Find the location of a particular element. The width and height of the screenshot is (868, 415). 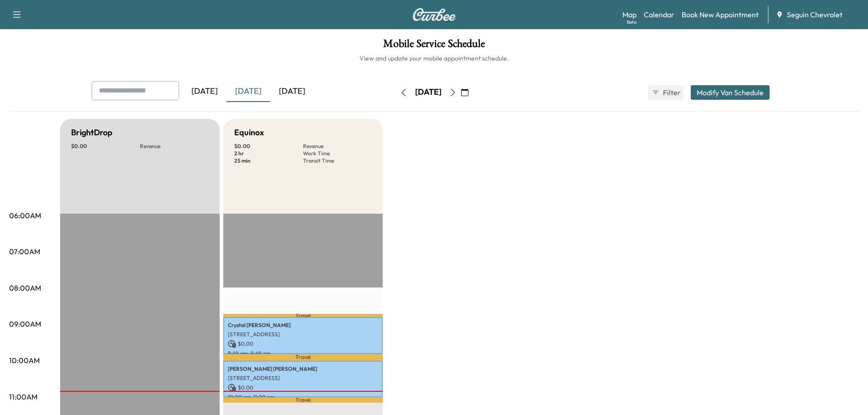

p: 09:00AM is located at coordinates (25, 324).